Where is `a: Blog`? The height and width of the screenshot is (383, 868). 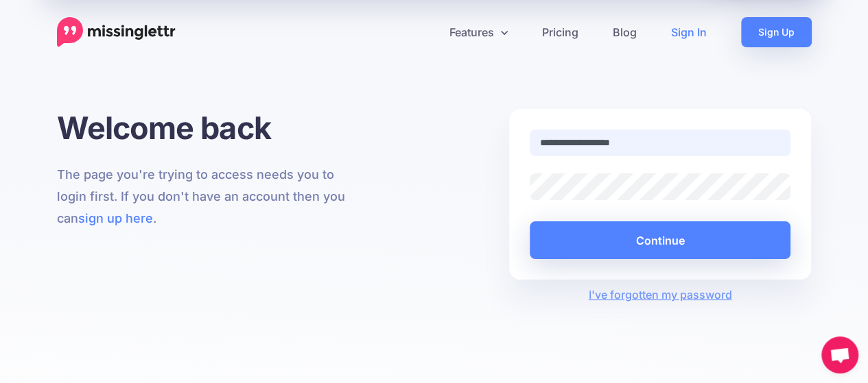 a: Blog is located at coordinates (624, 32).